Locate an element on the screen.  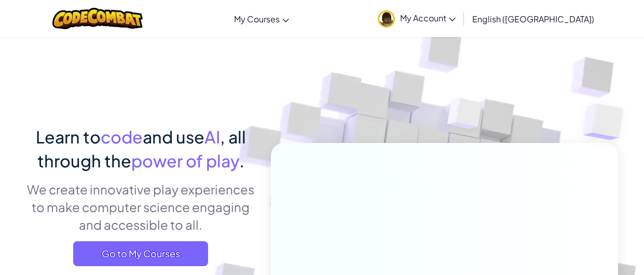
span: power of play is located at coordinates (185, 160).